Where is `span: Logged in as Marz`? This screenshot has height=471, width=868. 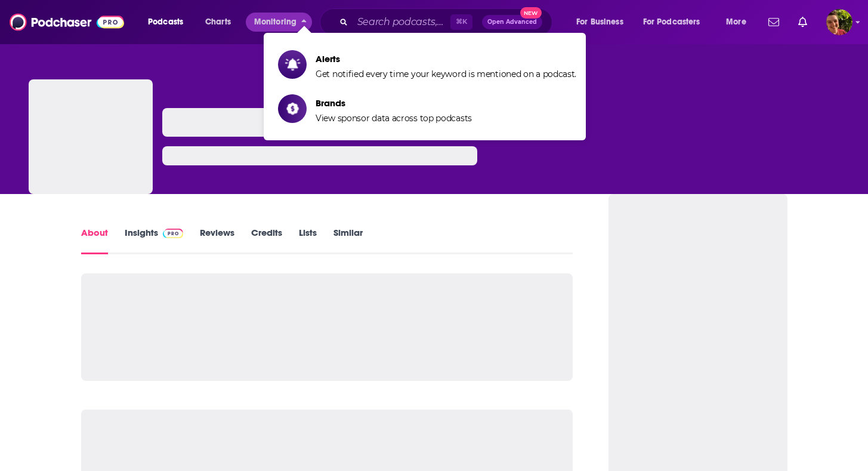
span: Logged in as Marz is located at coordinates (840, 22).